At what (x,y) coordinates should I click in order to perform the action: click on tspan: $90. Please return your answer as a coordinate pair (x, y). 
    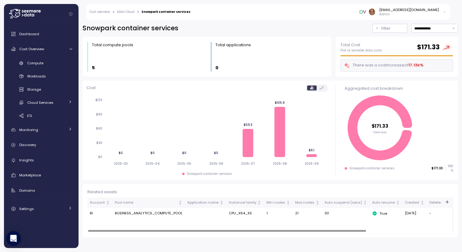
    Looking at the image, I should click on (99, 114).